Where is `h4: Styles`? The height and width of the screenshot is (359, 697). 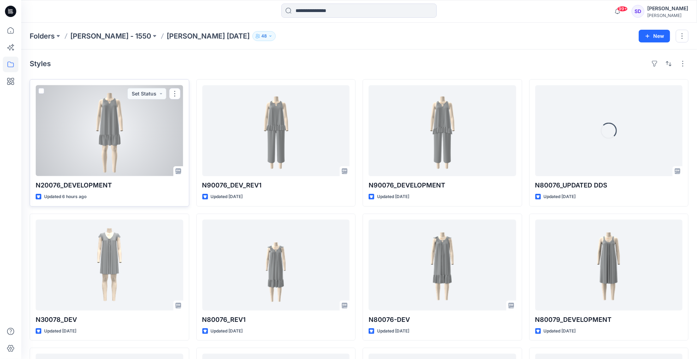 h4: Styles is located at coordinates (40, 64).